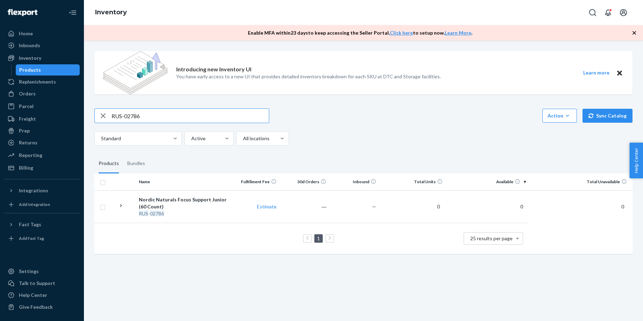 The image size is (643, 321). Describe the element at coordinates (402, 33) in the screenshot. I see `a: Click here` at that location.